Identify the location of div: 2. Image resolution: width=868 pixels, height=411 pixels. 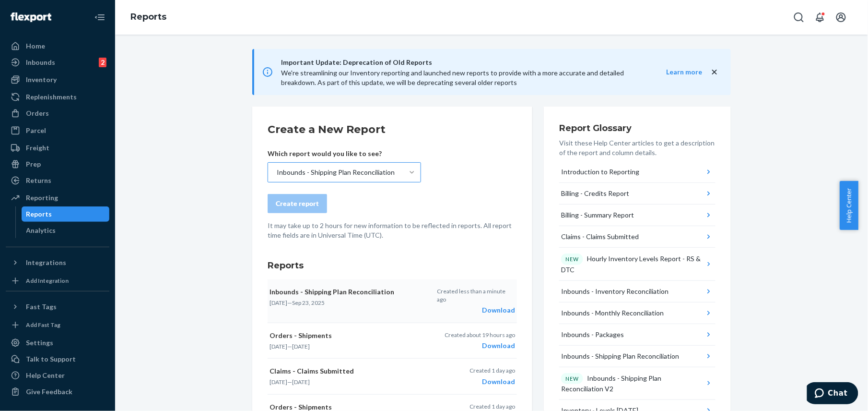
(102, 63).